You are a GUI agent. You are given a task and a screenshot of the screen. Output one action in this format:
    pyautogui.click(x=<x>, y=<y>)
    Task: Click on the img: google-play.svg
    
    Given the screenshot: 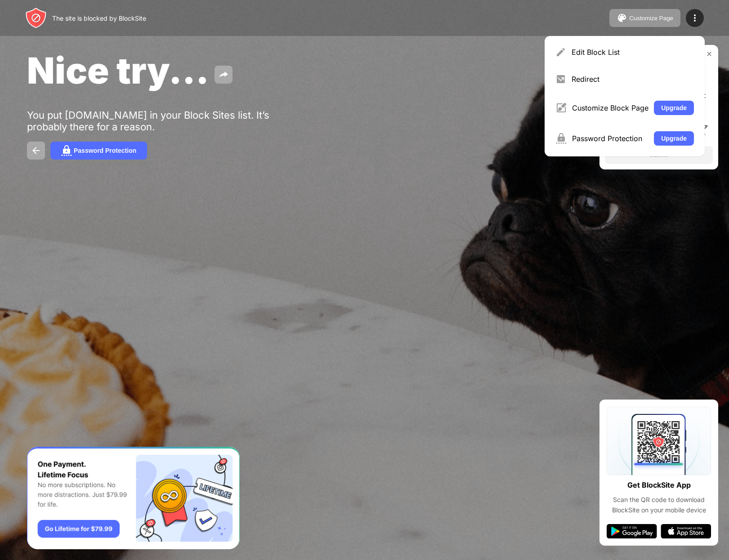 What is the action you would take?
    pyautogui.click(x=632, y=531)
    